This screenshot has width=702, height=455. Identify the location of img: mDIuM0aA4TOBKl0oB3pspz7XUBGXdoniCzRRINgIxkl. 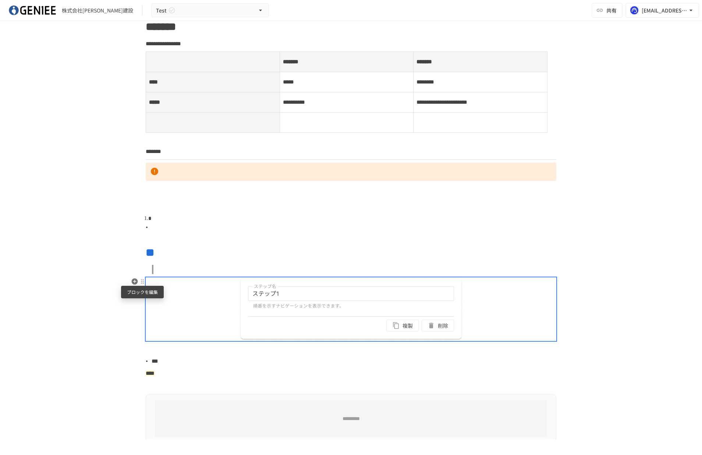
(32, 10).